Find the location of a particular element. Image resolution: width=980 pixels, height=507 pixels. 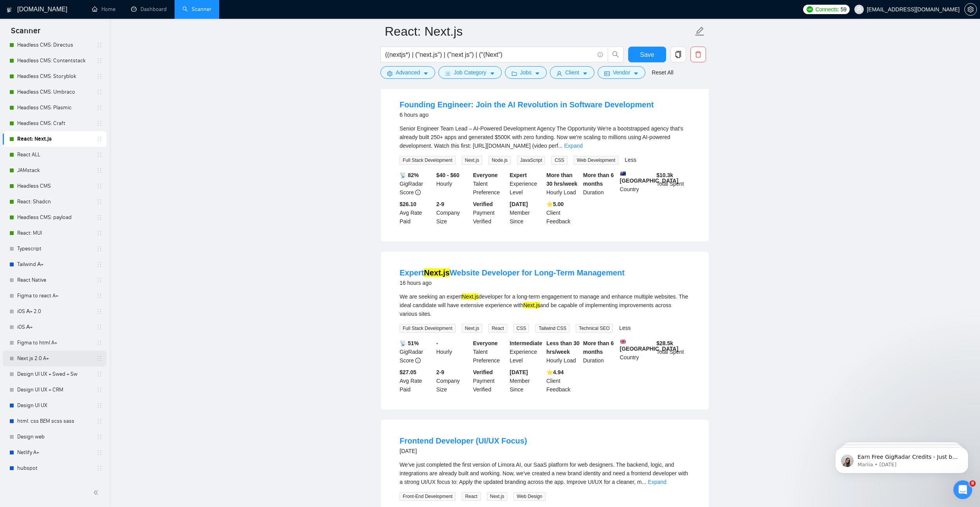

p: Message from Mariia, sent 3w ago is located at coordinates (84, 34).